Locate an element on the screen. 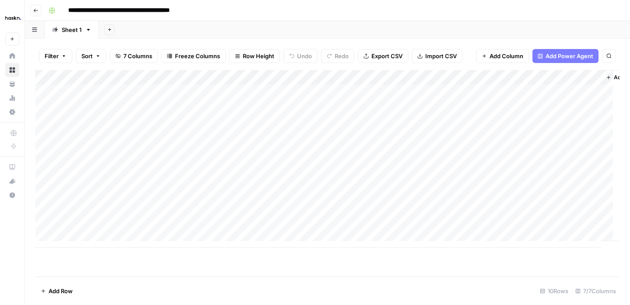 The height and width of the screenshot is (305, 630). button: Export CSV is located at coordinates (383, 56).